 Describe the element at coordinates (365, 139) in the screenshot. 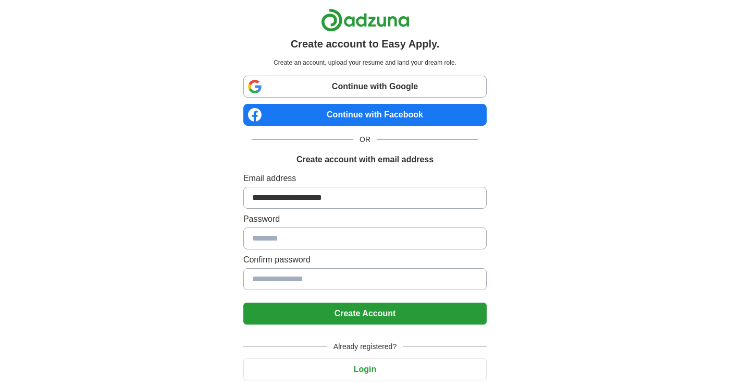

I see `span: OR` at that location.